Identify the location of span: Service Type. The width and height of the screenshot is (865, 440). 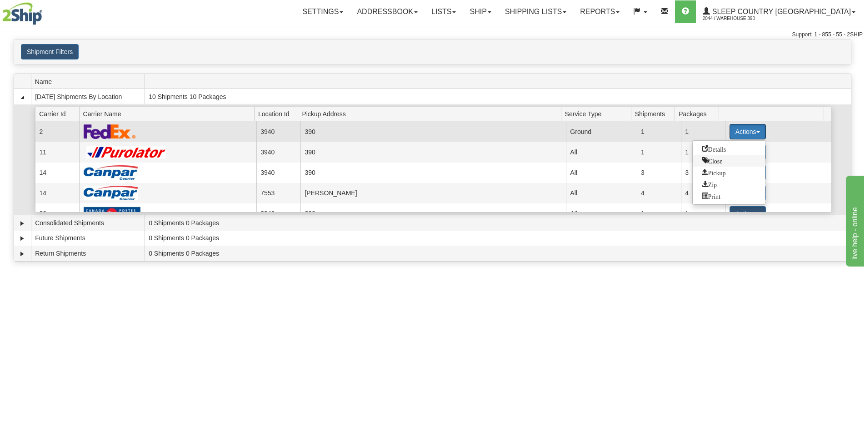
(598, 114).